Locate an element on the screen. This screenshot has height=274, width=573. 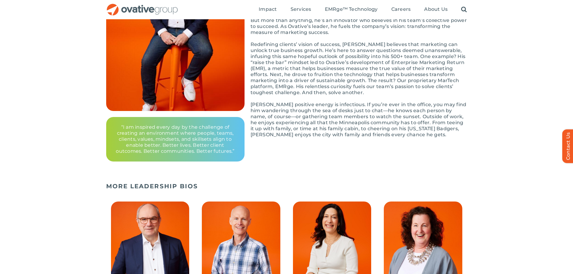
a: Impact is located at coordinates (268, 10).